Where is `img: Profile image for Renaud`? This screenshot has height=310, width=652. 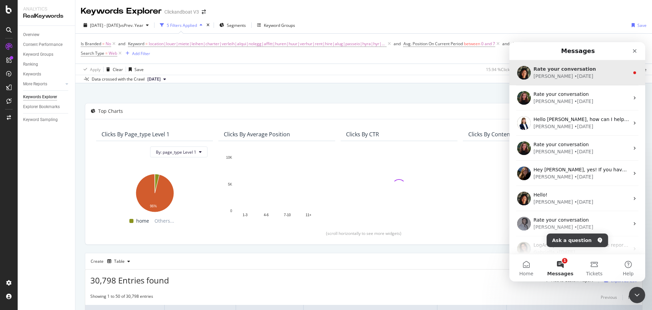 img: Profile image for Renaud is located at coordinates (15, 181).